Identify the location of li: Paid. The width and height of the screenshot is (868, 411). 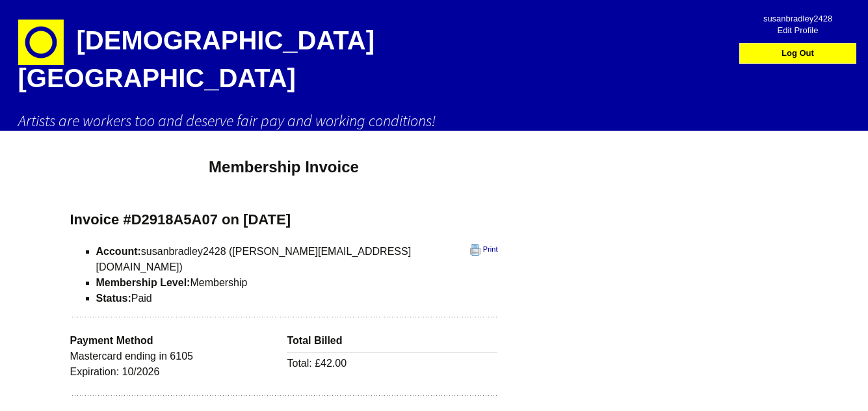
(297, 298).